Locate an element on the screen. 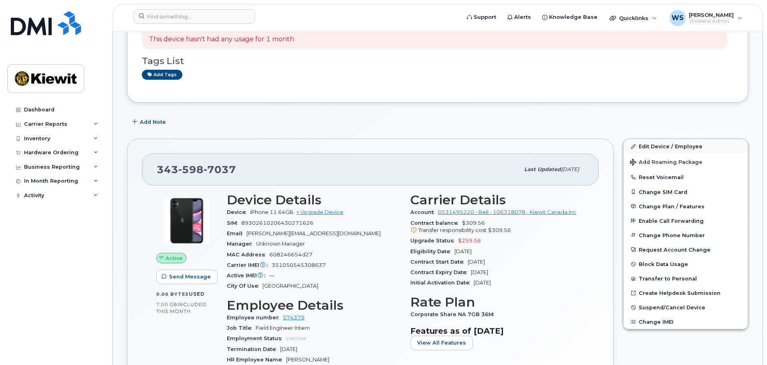 This screenshot has width=767, height=365. button: Transfer to Personal is located at coordinates (686, 279).